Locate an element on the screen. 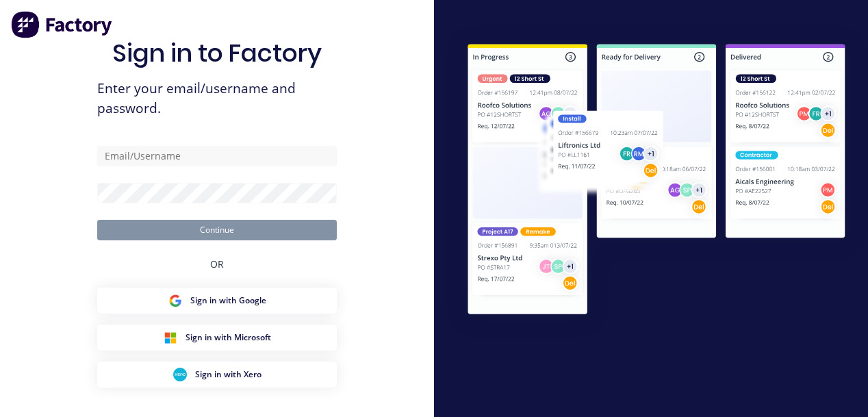  img: Xero Sign in is located at coordinates (180, 374).